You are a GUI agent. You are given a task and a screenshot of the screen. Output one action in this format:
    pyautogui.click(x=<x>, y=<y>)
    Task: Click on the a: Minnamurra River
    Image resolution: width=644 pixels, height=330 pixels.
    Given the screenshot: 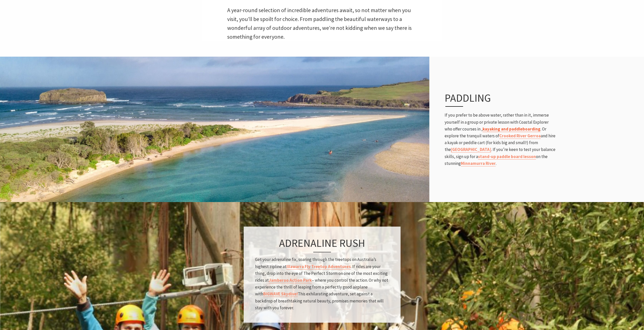 What is the action you would take?
    pyautogui.click(x=478, y=164)
    